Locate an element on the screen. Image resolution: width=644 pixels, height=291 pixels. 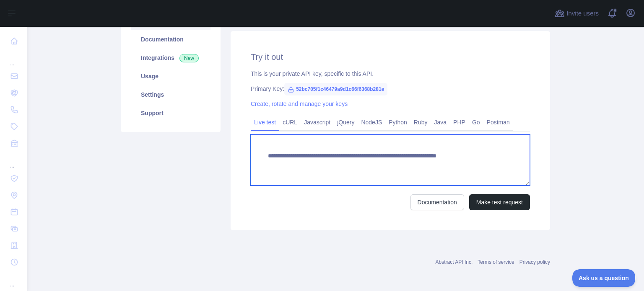
a: NodeJS is located at coordinates (372, 122).